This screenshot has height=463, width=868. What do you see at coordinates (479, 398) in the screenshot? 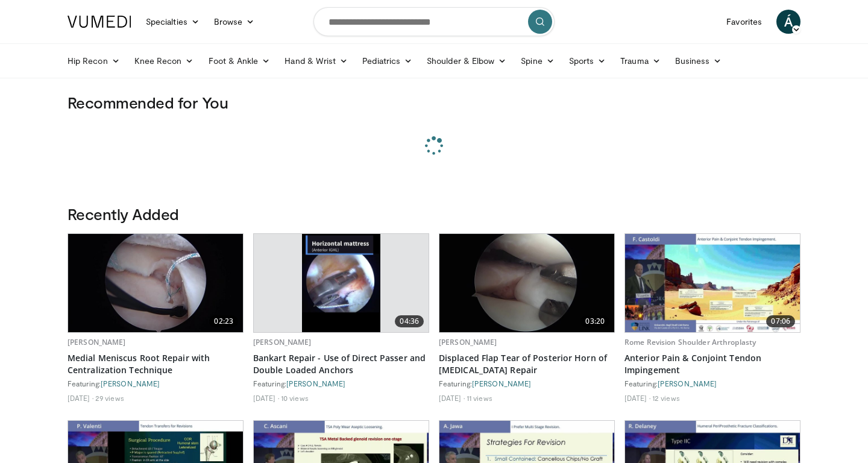
I see `li: 11 views` at bounding box center [479, 398].